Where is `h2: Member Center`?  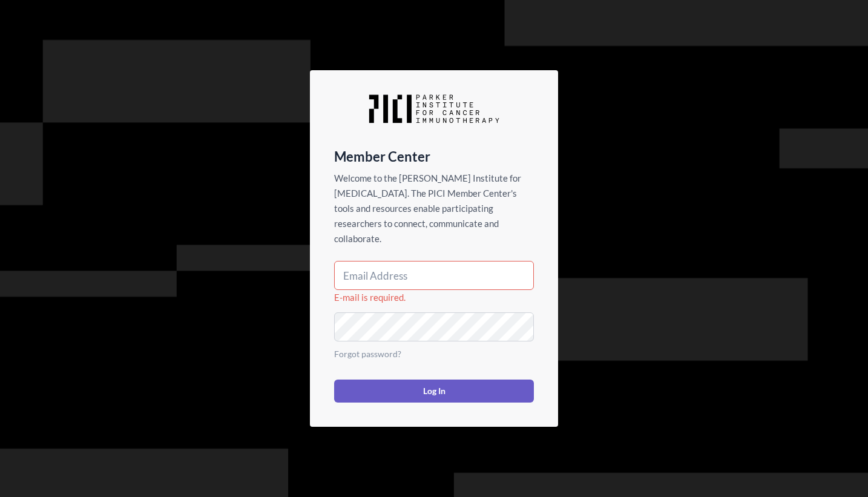 h2: Member Center is located at coordinates (434, 156).